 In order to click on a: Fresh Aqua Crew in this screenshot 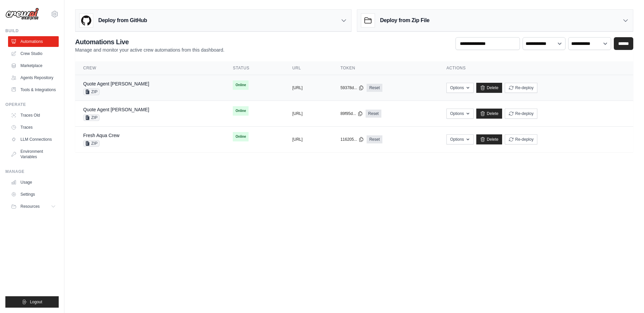, I will do `click(102, 135)`.